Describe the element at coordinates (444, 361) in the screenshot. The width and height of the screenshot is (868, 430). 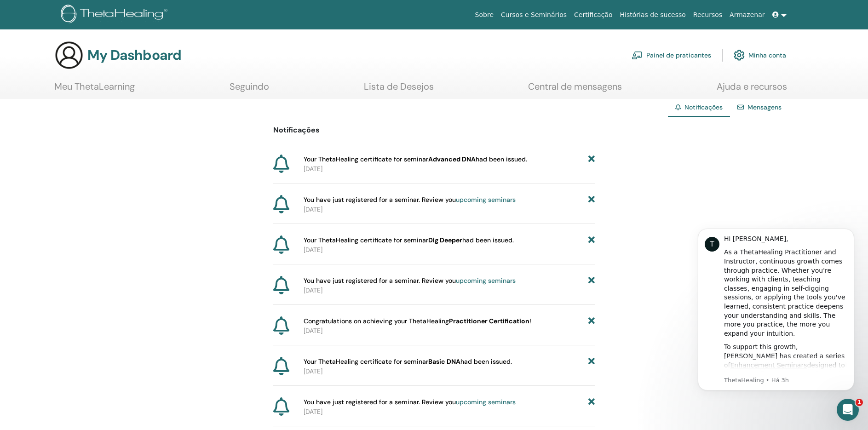
I see `b: Basic DNA` at that location.